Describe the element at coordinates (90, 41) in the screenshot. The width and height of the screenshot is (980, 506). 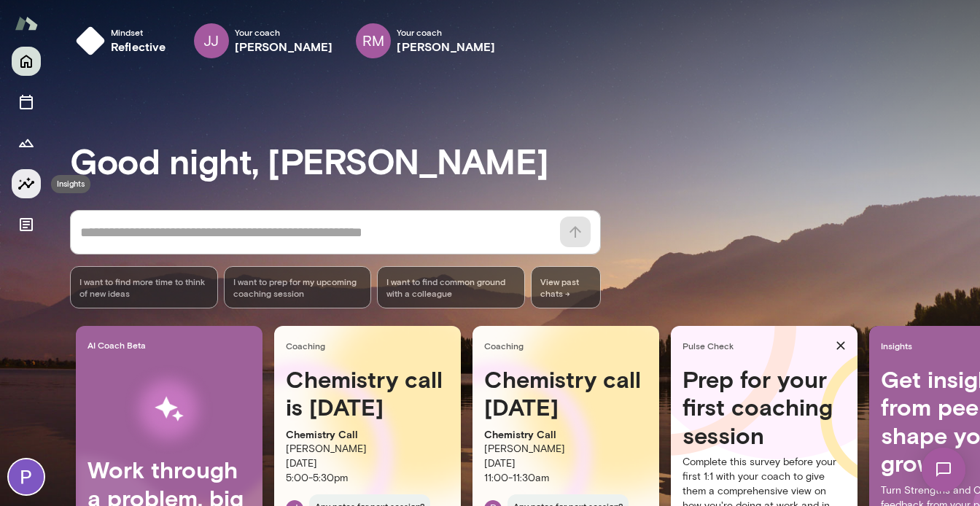
I see `img: mindset` at that location.